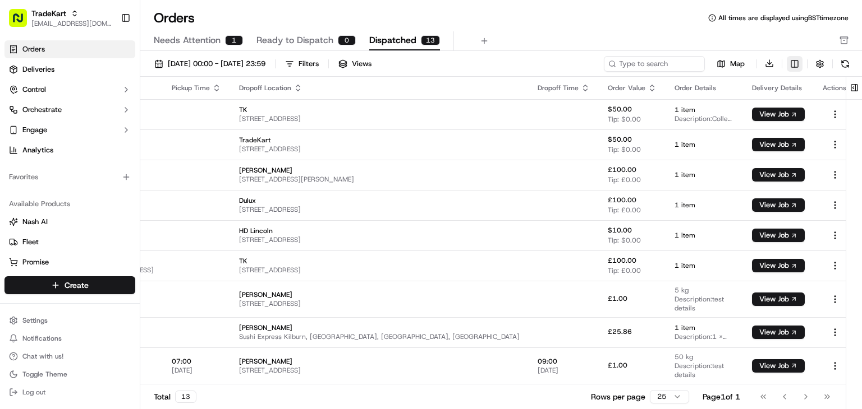 This screenshot has width=862, height=409. I want to click on span: Description: 1 x 2.5L / Brilliant White, so click(704, 337).